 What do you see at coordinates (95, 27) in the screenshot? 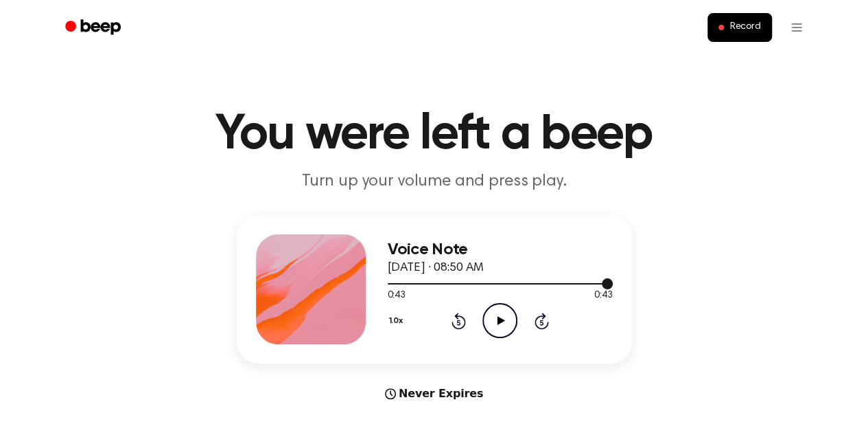
I see `a: Beep` at bounding box center [95, 27].